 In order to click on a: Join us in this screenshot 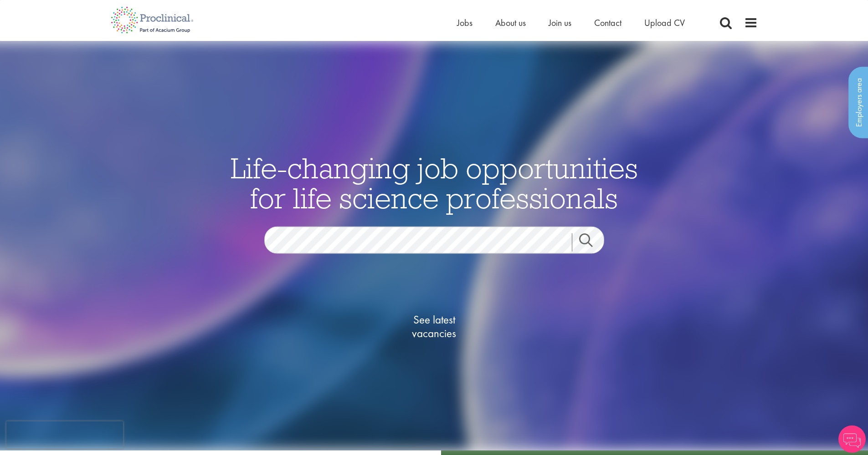, I will do `click(560, 23)`.